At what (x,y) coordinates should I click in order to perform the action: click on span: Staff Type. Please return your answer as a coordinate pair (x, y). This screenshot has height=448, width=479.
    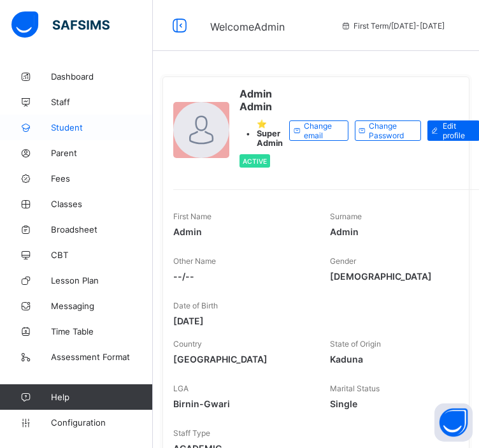
    Looking at the image, I should click on (192, 432).